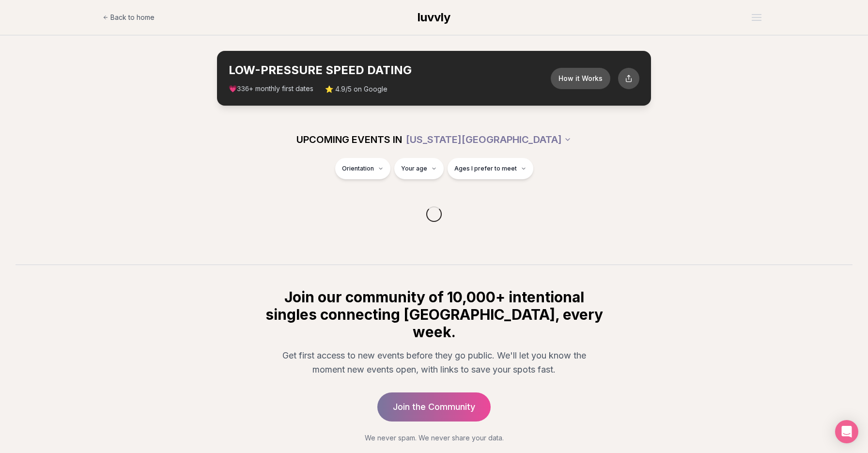 Image resolution: width=868 pixels, height=453 pixels. I want to click on p: We never spam. We never share your data., so click(434, 438).